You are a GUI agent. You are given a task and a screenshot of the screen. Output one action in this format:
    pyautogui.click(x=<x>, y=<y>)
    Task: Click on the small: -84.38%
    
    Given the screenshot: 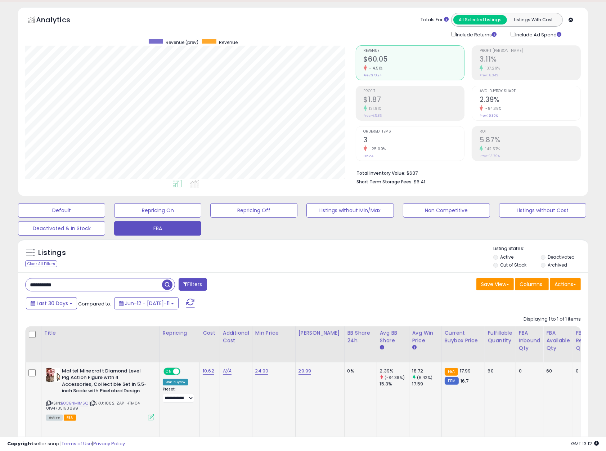 What is the action you would take?
    pyautogui.click(x=492, y=108)
    